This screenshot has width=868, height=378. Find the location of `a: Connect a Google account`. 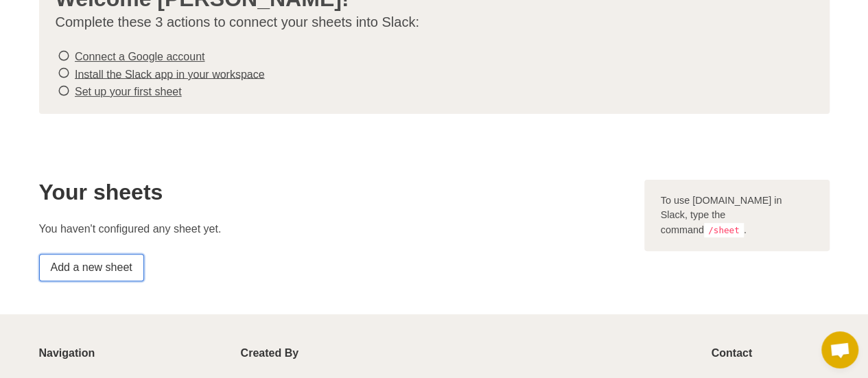

a: Connect a Google account is located at coordinates (140, 56).